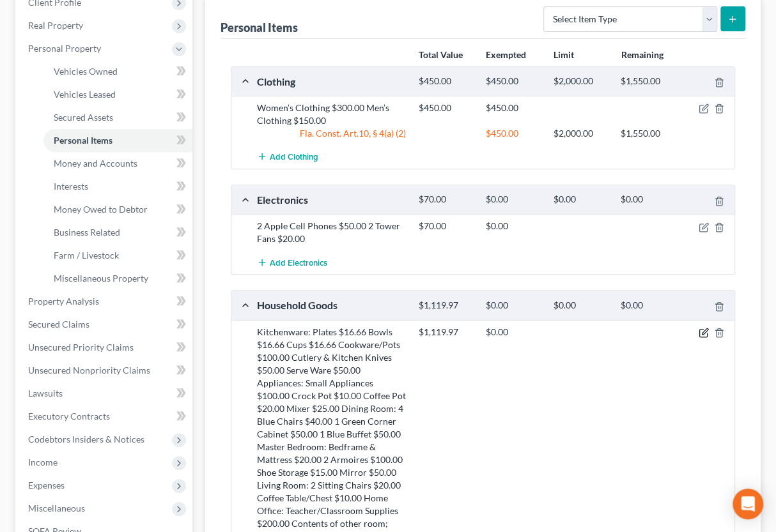 The image size is (776, 532). I want to click on span: Unsecured Priority Claims, so click(81, 347).